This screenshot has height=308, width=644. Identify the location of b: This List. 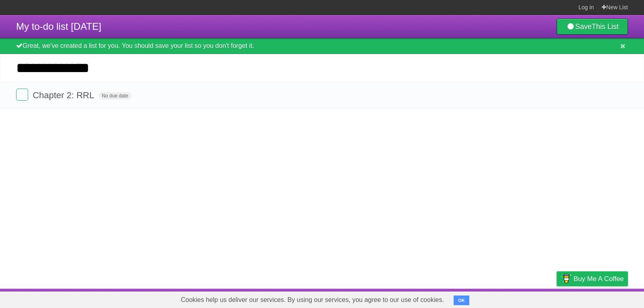
(605, 27).